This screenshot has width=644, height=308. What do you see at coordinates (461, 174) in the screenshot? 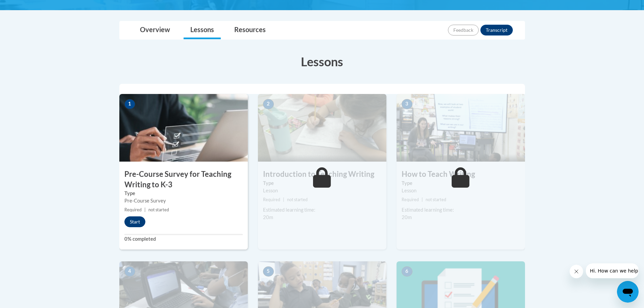
I see `h3: How to Teach Writing` at bounding box center [461, 174].